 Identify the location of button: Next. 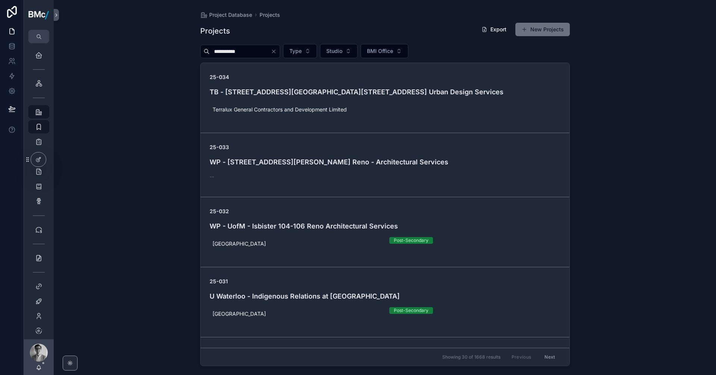
(549, 357).